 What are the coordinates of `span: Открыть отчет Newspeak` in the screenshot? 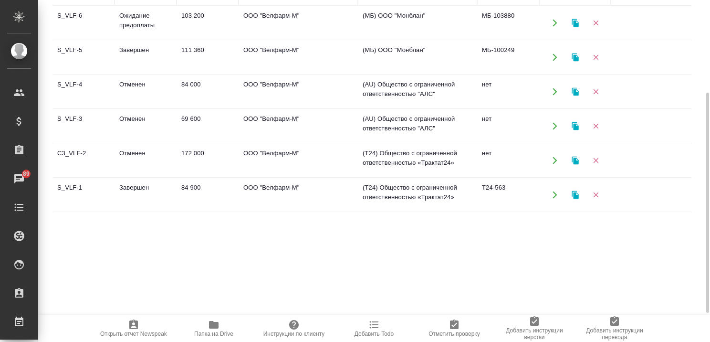 It's located at (134, 334).